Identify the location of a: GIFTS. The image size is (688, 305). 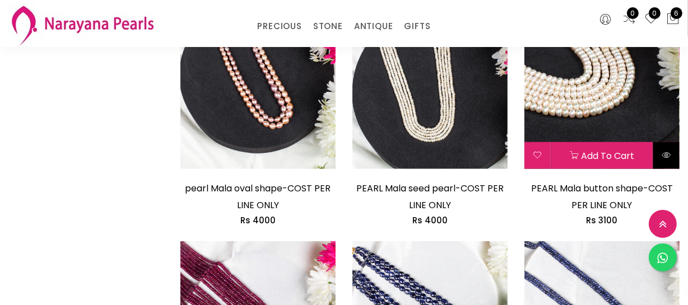
(417, 26).